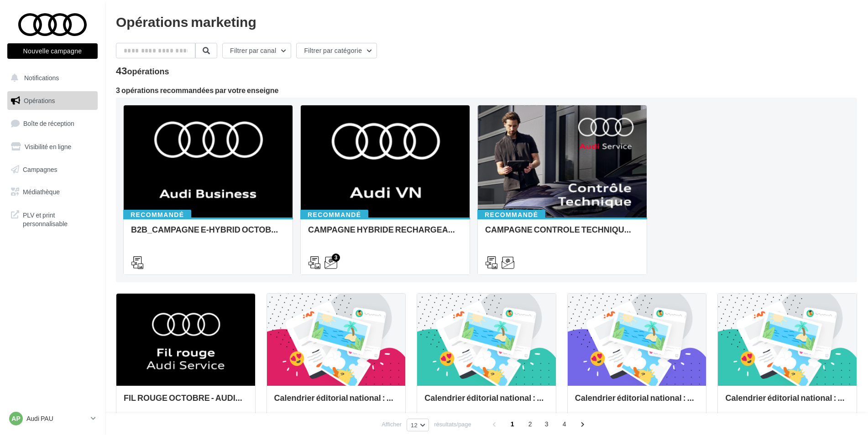 Image resolution: width=868 pixels, height=435 pixels. Describe the element at coordinates (49, 123) in the screenshot. I see `span: Boîte de réception` at that location.